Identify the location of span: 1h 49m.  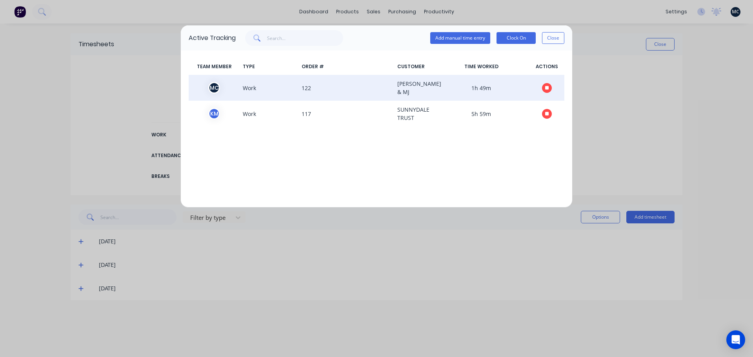
(481, 88).